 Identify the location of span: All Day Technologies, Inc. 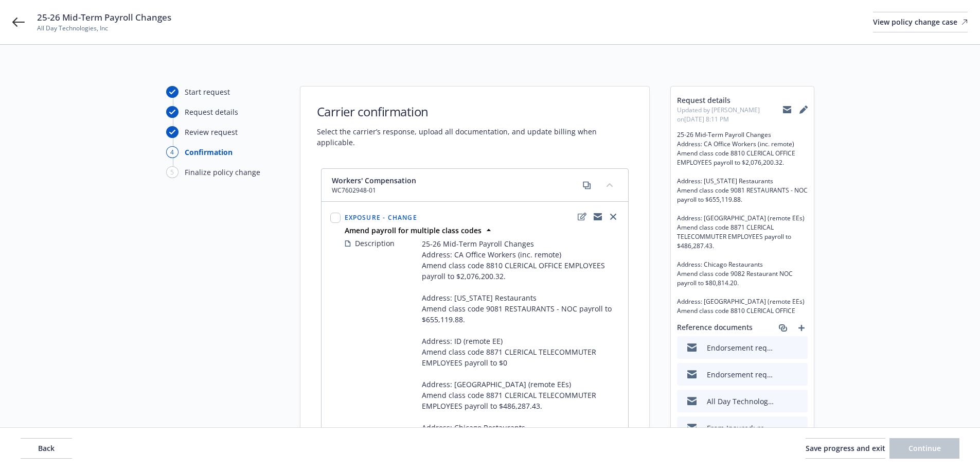
(104, 29).